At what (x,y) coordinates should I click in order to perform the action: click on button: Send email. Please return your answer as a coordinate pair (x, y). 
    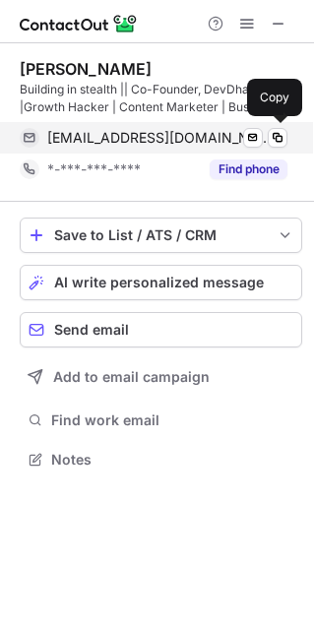
    Looking at the image, I should click on (160, 330).